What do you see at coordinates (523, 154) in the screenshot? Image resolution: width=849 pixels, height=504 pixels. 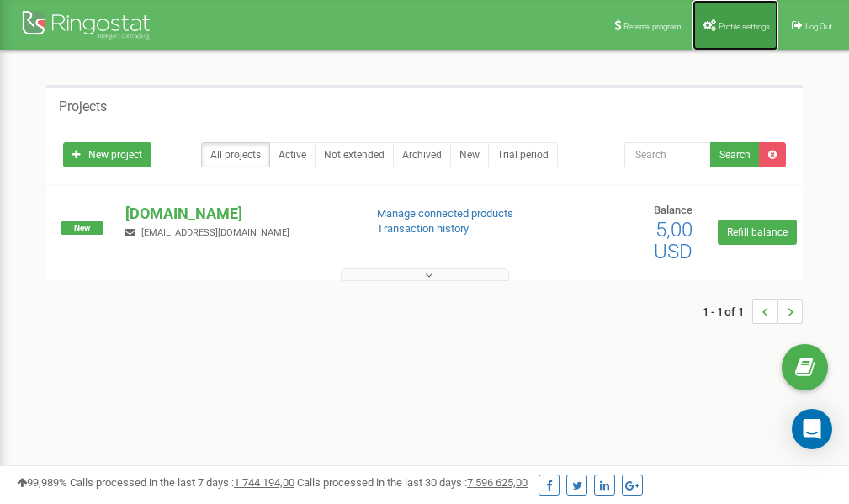 I see `a: Trial period` at bounding box center [523, 154].